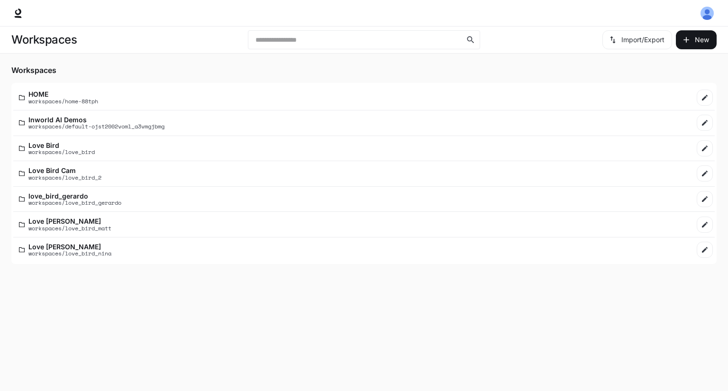  What do you see at coordinates (355, 199) in the screenshot?
I see `a: love_bird_gerardoworkspaces/love_bird_gerardo` at bounding box center [355, 199].